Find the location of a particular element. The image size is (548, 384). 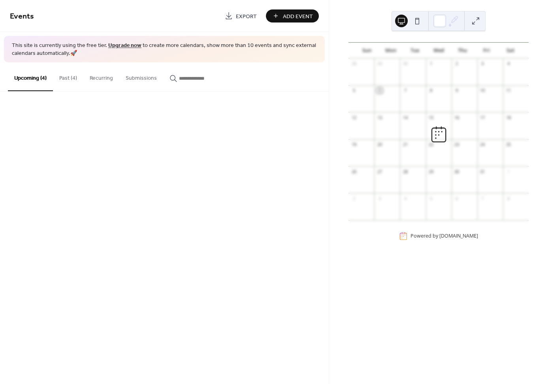

div: 27 is located at coordinates (379, 171).